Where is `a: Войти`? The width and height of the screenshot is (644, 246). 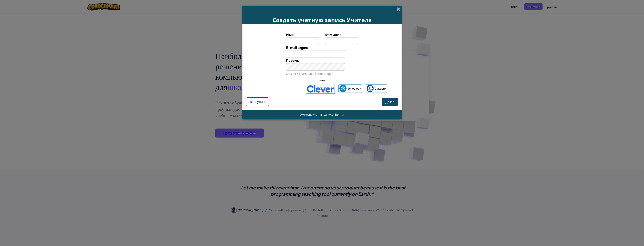
a: Войти is located at coordinates (340, 114).